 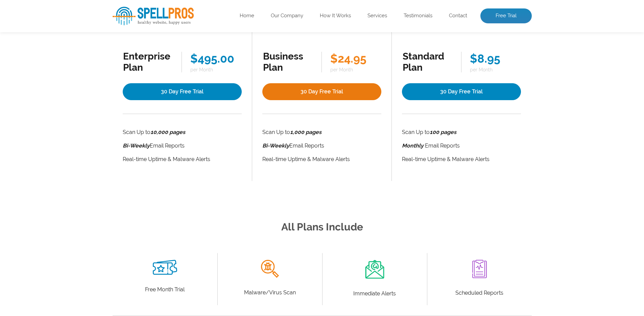 What do you see at coordinates (154, 16) in the screenshot?
I see `img: SpellPros` at bounding box center [154, 16].